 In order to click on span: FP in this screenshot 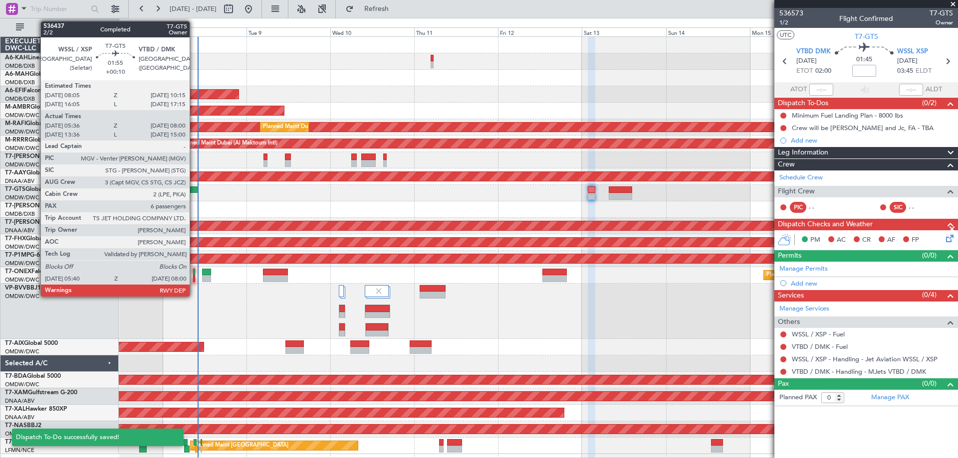, I will do `click(915, 240)`.